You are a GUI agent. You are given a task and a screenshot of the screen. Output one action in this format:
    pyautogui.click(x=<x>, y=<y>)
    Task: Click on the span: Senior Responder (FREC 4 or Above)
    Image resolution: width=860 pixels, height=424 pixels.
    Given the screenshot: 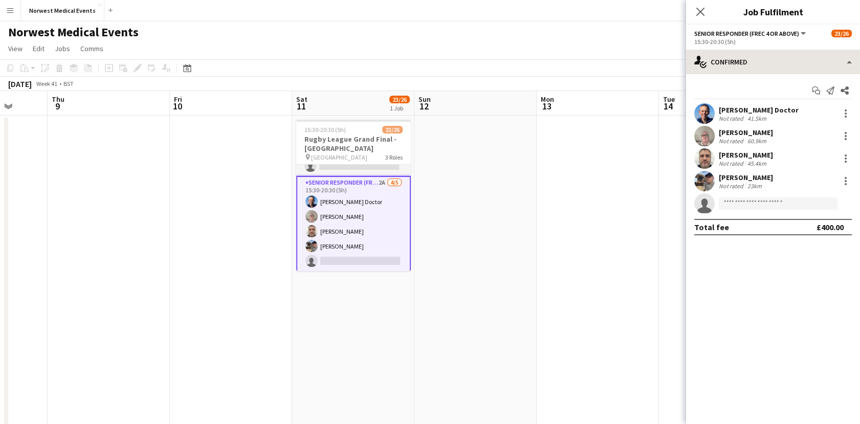 What is the action you would take?
    pyautogui.click(x=746, y=33)
    